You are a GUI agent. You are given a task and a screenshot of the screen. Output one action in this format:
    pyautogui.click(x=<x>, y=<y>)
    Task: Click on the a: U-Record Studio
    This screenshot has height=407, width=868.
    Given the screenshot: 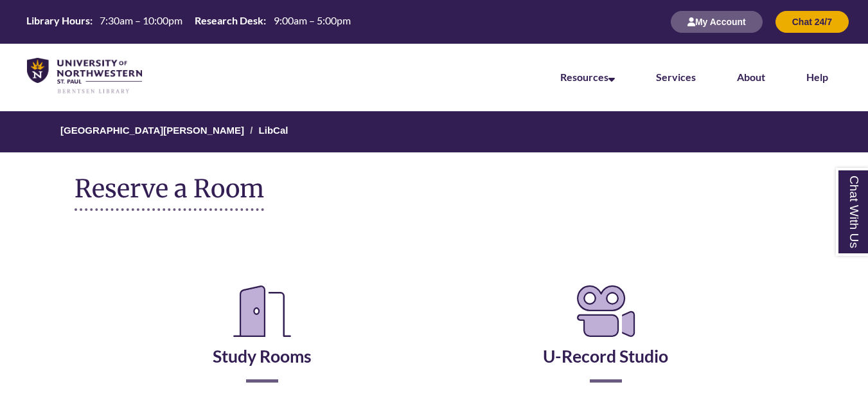 What is the action you would take?
    pyautogui.click(x=605, y=340)
    